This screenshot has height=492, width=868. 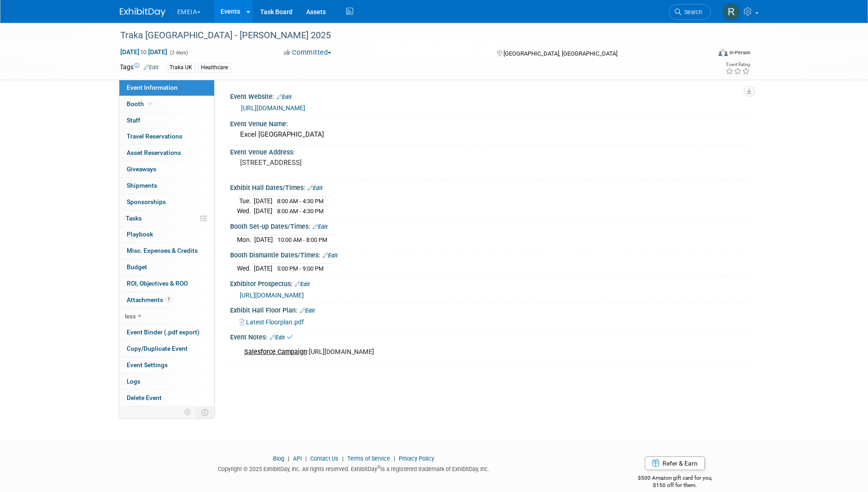 I want to click on div: Booth Set-up Dates/Times:, so click(x=490, y=225).